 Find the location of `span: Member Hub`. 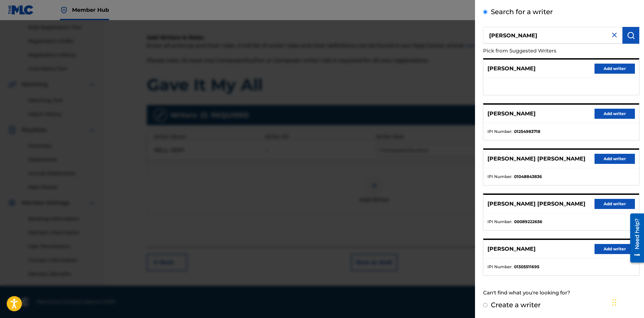

span: Member Hub is located at coordinates (91, 10).